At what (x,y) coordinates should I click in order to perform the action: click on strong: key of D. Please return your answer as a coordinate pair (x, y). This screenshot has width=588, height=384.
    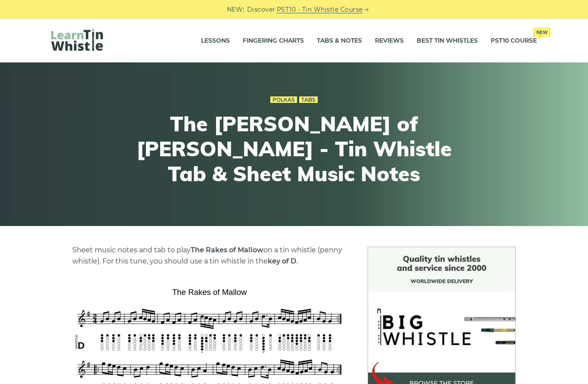
    Looking at the image, I should click on (282, 261).